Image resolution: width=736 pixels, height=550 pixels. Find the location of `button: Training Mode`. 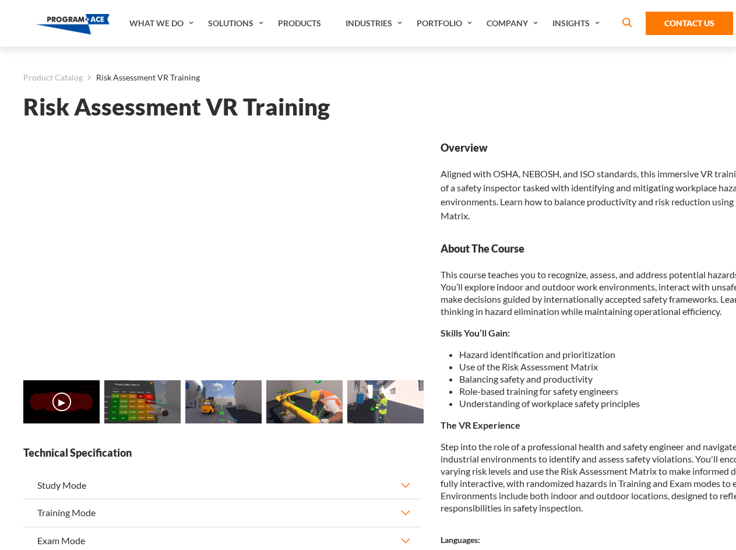

button: Training Mode is located at coordinates (223, 512).